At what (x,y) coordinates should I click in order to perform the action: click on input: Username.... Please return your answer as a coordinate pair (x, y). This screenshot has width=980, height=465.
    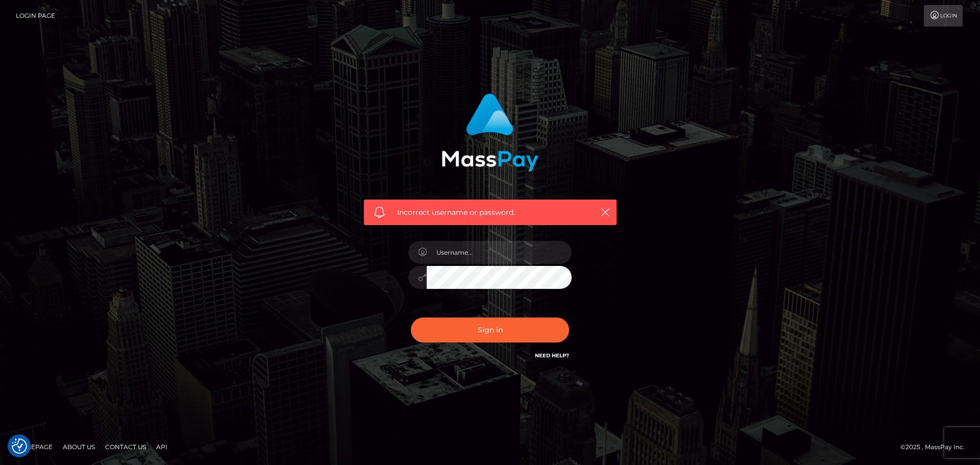
    Looking at the image, I should click on (499, 252).